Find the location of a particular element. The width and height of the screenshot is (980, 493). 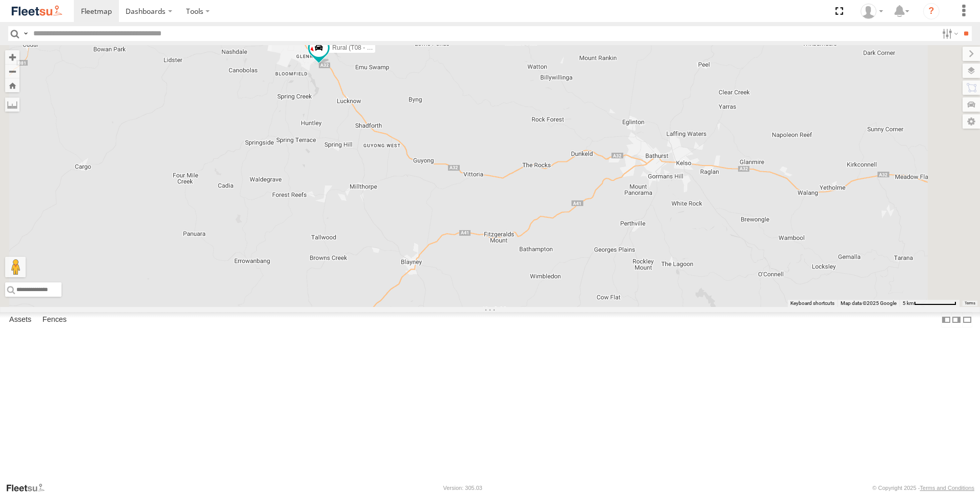

label: Measure is located at coordinates (12, 105).